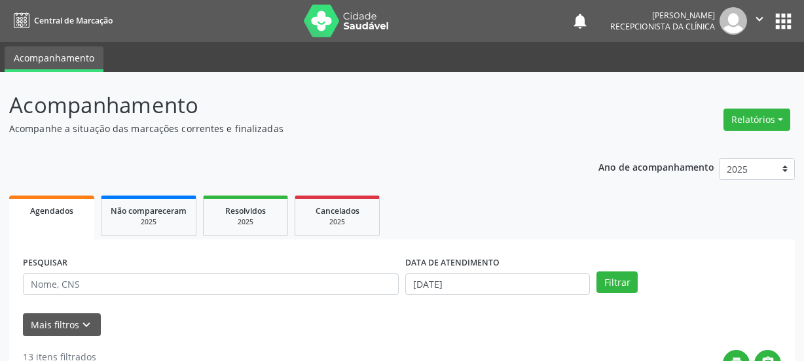  Describe the element at coordinates (62, 325) in the screenshot. I see `button: Mais filtroskeyboard_arrow_down` at that location.